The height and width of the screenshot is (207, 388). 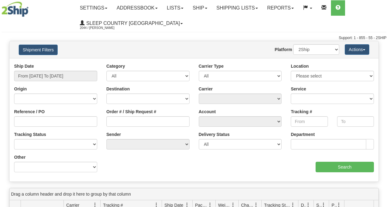 What do you see at coordinates (175, 8) in the screenshot?
I see `a: Lists` at bounding box center [175, 8].